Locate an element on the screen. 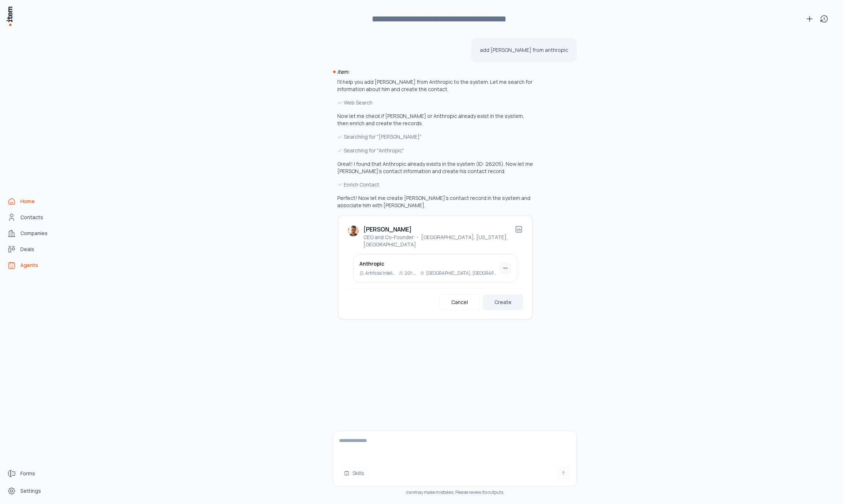 This screenshot has height=504, width=843. span: Companies is located at coordinates (34, 233).